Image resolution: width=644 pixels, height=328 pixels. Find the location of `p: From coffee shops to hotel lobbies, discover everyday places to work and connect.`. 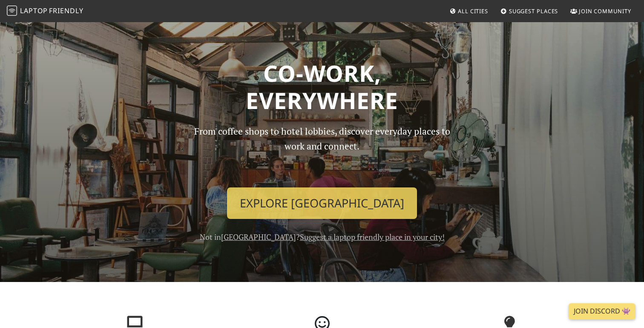

p: From coffee shops to hotel lobbies, discover everyday places to work and connect. is located at coordinates (322, 152).